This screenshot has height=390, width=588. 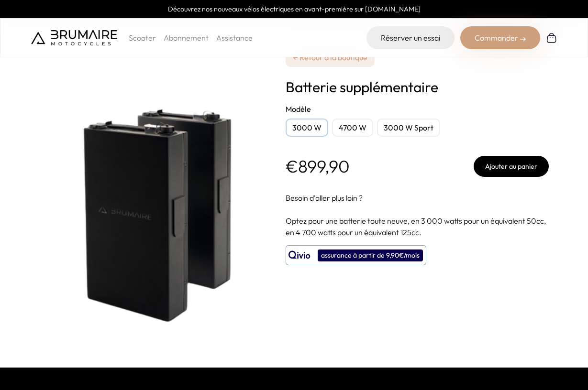 I want to click on img: Batterie supplémentaire, so click(x=151, y=183).